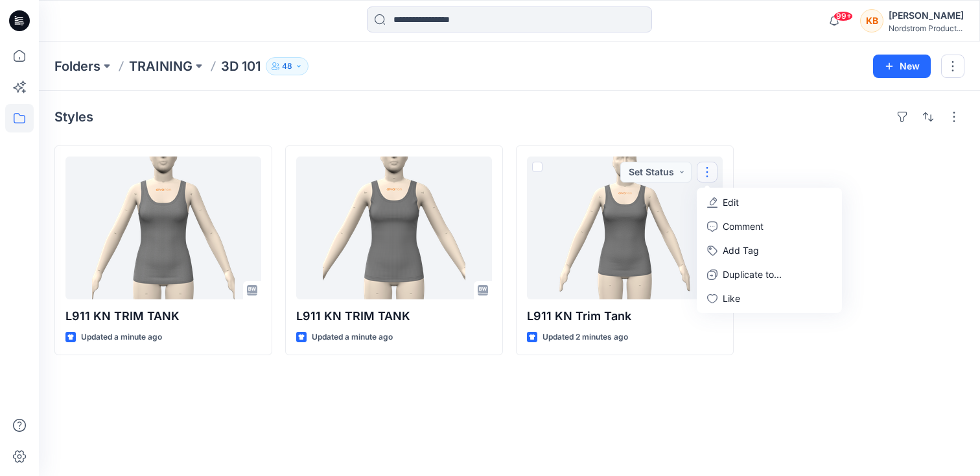 Image resolution: width=980 pixels, height=476 pixels. I want to click on p: Comment, so click(743, 225).